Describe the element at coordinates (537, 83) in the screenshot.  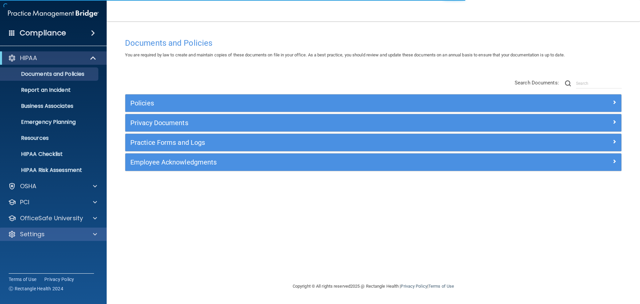
I see `span: Search Documents:` at that location.